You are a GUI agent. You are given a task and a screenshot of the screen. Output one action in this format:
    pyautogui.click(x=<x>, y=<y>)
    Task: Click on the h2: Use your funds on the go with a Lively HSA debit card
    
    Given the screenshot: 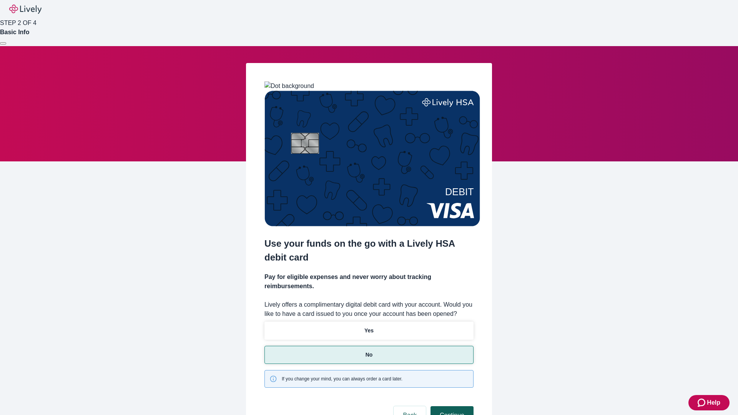 What is the action you would take?
    pyautogui.click(x=369, y=251)
    